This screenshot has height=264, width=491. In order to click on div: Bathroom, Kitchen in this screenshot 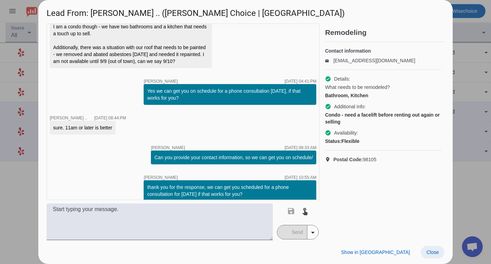, I will do `click(383, 95)`.